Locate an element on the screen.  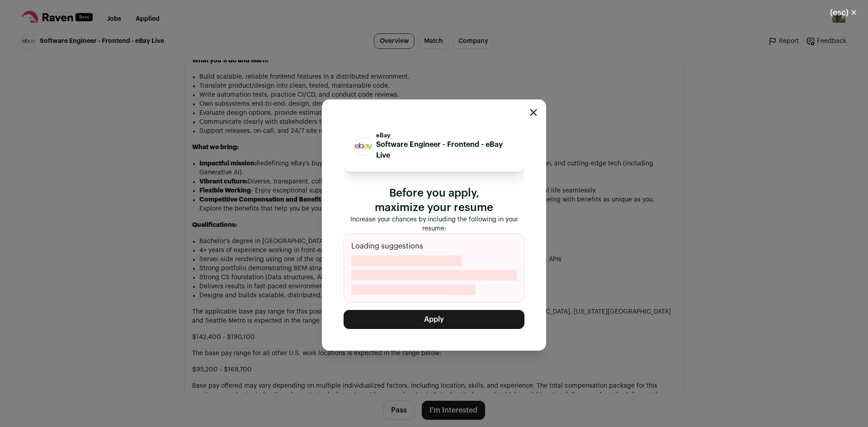
div: Loading suggestions is located at coordinates (434, 268).